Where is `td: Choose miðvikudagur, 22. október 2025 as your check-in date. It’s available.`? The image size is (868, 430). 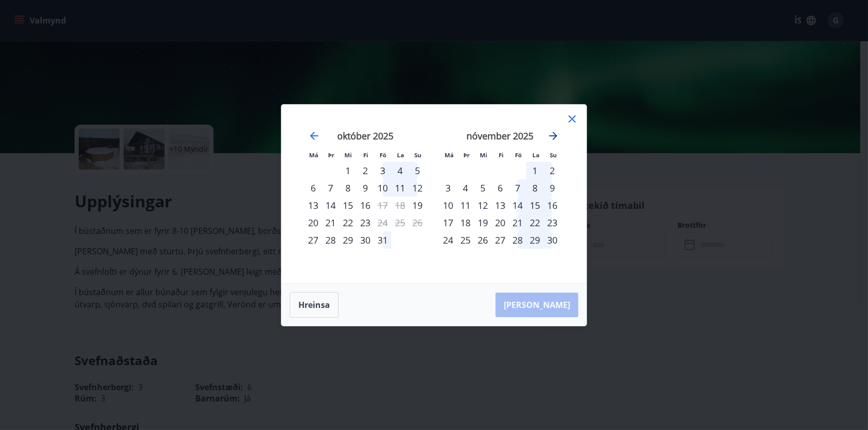
td: Choose miðvikudagur, 22. október 2025 as your check-in date. It’s available. is located at coordinates (348, 223).